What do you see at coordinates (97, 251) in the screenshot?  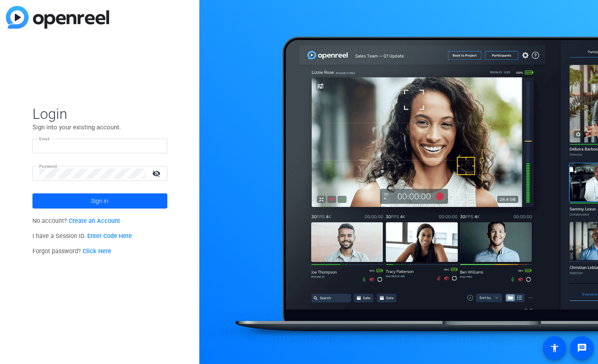 I see `a: Click Here` at bounding box center [97, 251].